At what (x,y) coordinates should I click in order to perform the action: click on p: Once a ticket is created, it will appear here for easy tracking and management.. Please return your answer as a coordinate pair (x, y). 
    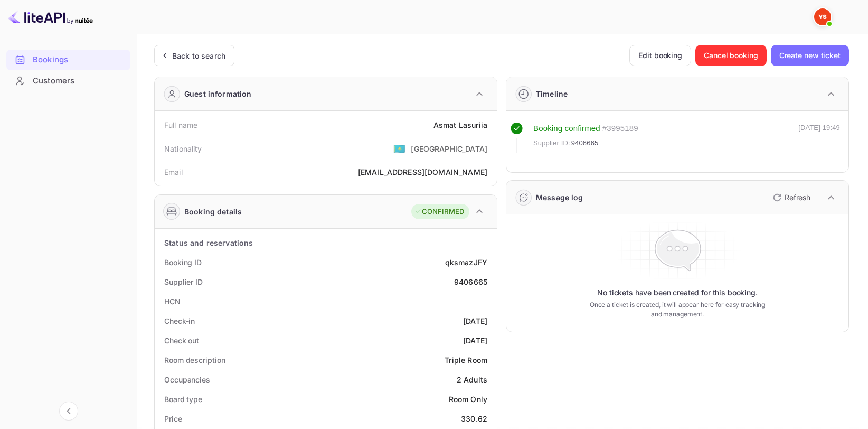
    Looking at the image, I should click on (677, 309).